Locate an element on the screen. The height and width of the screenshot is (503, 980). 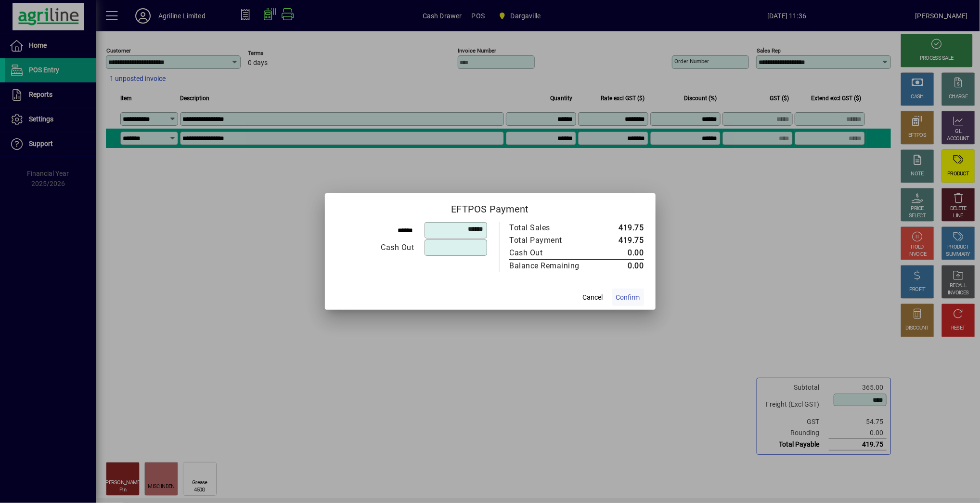
td: Total Payment is located at coordinates (555, 240).